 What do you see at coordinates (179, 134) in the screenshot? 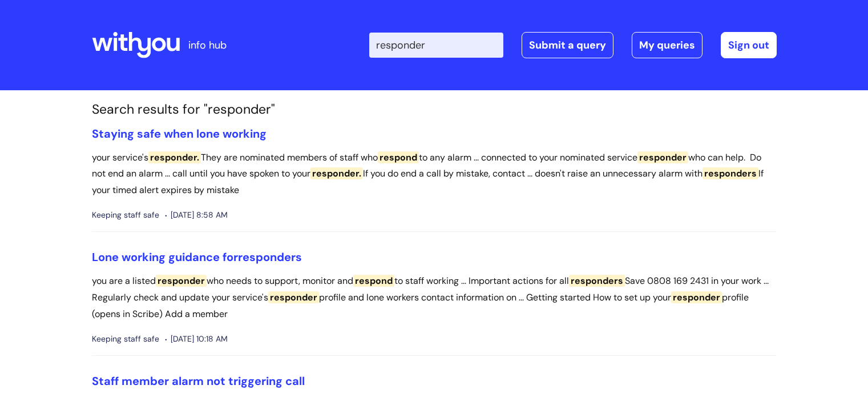
I see `a: Staying safe when lone working` at bounding box center [179, 134].